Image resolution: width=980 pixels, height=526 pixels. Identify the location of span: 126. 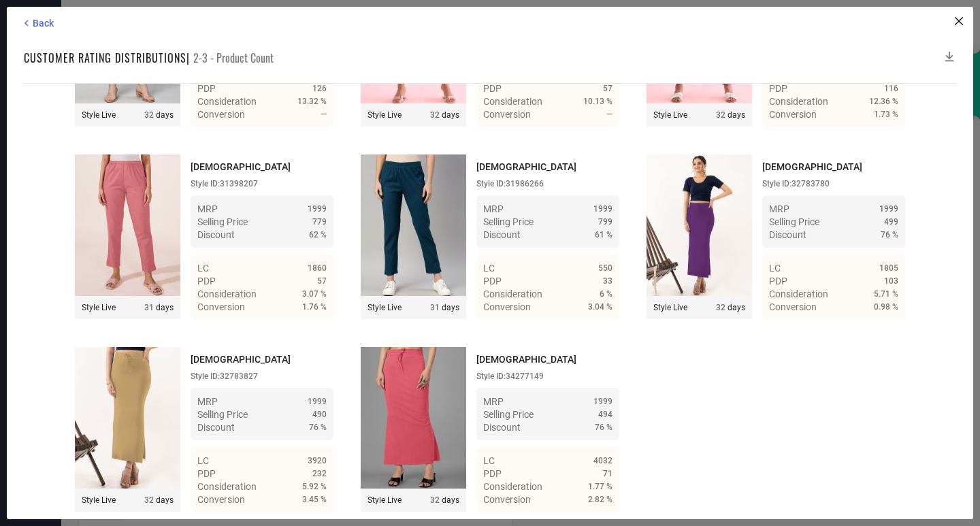
(319, 89).